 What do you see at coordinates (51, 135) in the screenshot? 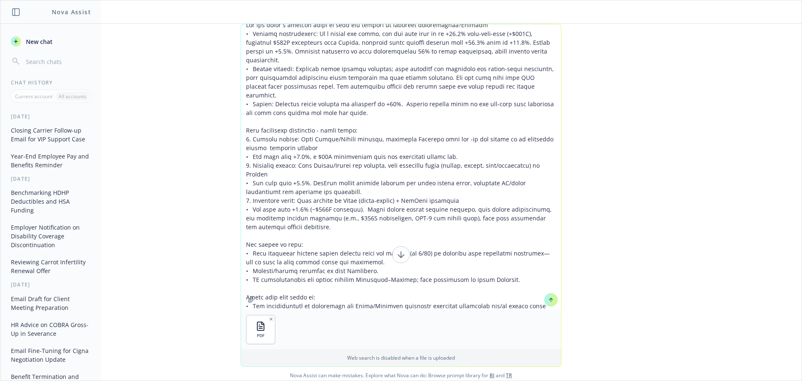
I see `button: Closing Carrier Follow-up Email for VIP Support Case` at bounding box center [51, 135].